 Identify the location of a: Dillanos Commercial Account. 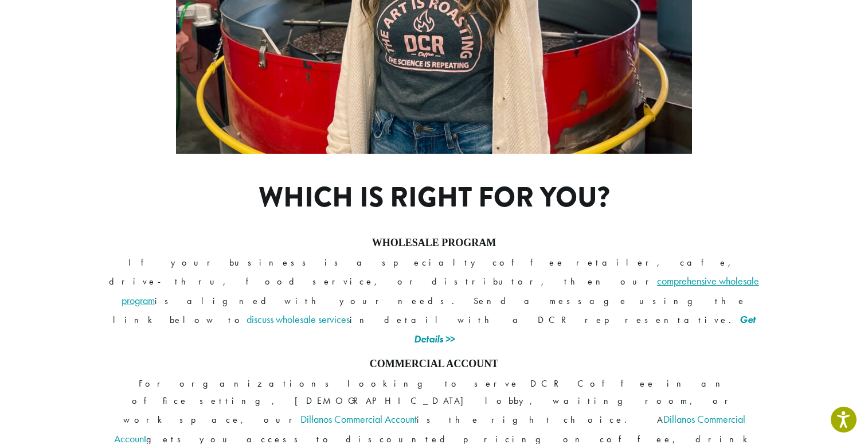
(358, 418).